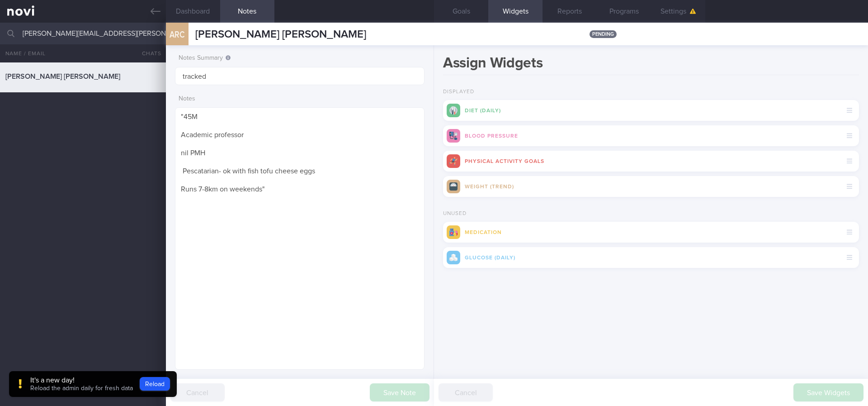  I want to click on h1: Assign Widgets, so click(651, 65).